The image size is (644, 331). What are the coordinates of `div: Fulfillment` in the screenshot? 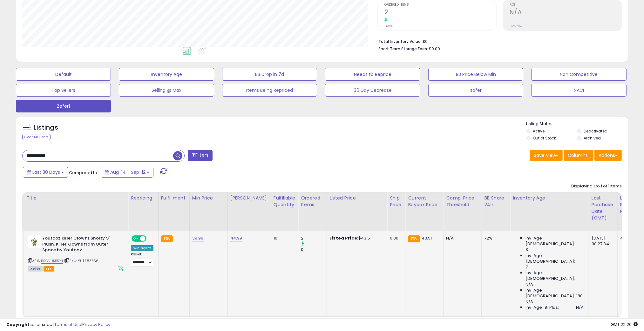 It's located at (174, 198).